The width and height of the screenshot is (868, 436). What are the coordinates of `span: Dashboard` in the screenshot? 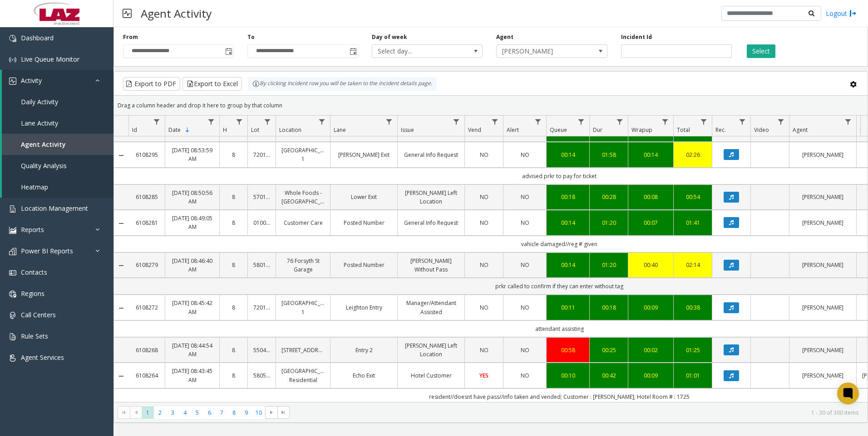 It's located at (37, 37).